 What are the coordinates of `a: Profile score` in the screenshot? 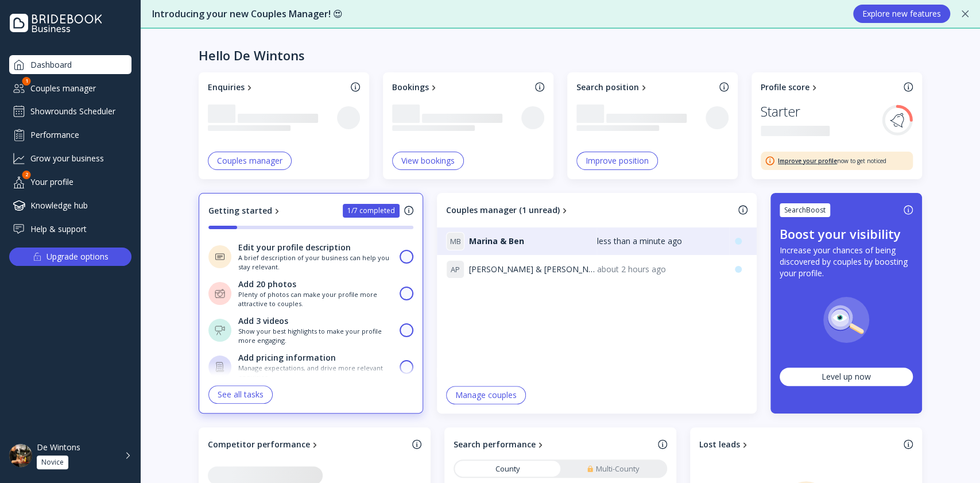 It's located at (829, 87).